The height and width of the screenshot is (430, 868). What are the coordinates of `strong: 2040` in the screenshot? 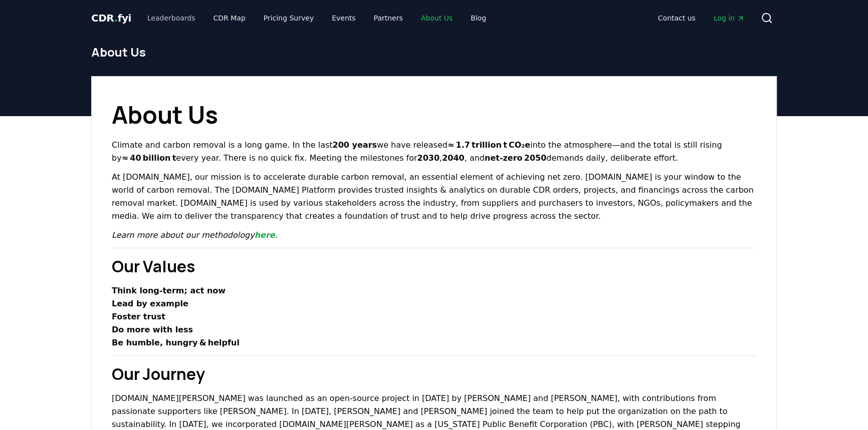 It's located at (453, 158).